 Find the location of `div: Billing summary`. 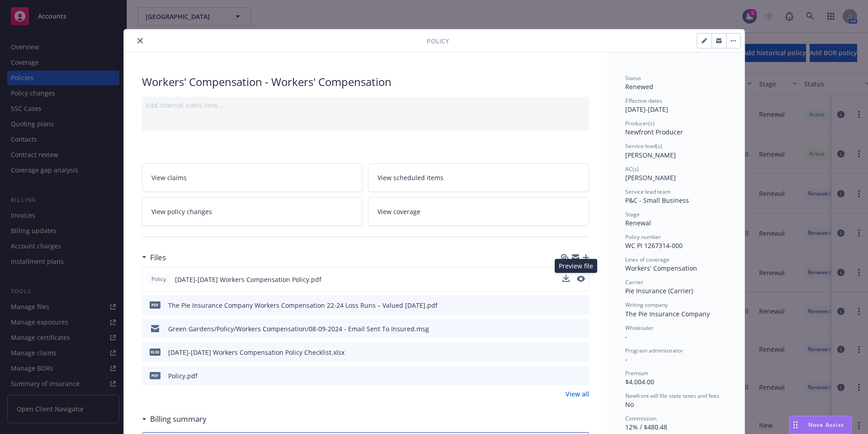

div: Billing summary is located at coordinates (174, 419).